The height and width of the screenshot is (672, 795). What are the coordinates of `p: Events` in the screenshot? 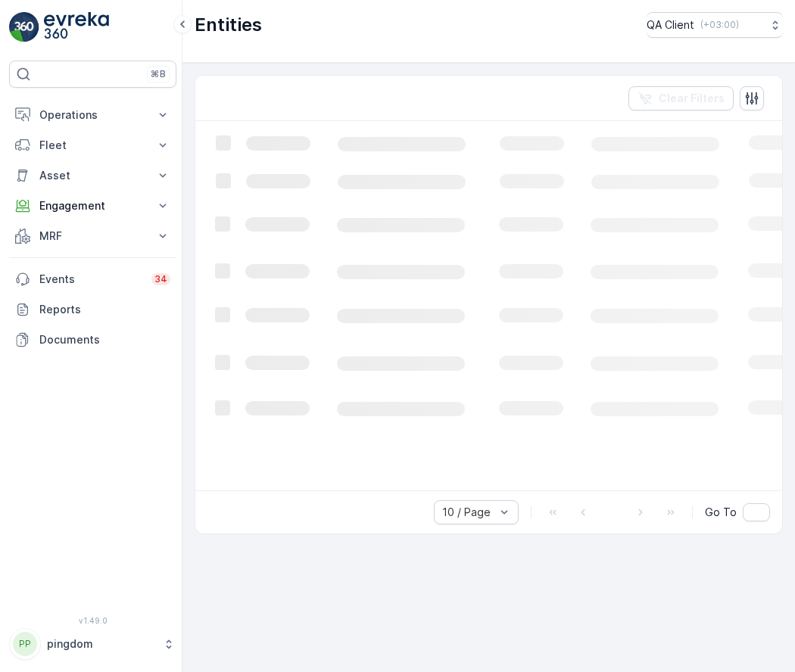 It's located at (91, 279).